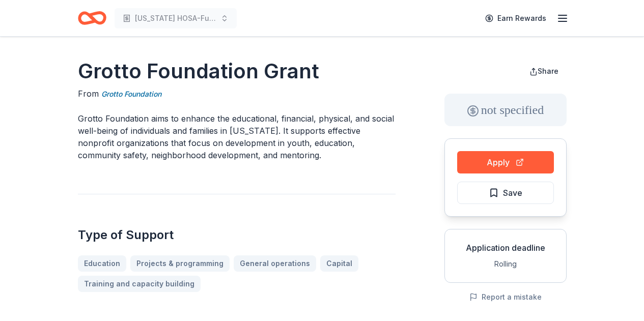  Describe the element at coordinates (339, 264) in the screenshot. I see `a: Capital` at that location.